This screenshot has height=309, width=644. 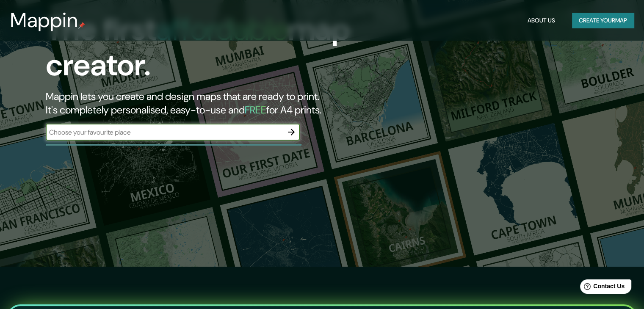 I want to click on h5: FREE, so click(x=255, y=110).